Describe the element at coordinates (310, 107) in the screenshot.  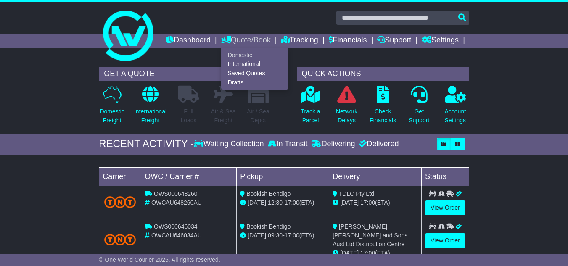
I see `a: Track aParcel` at that location.